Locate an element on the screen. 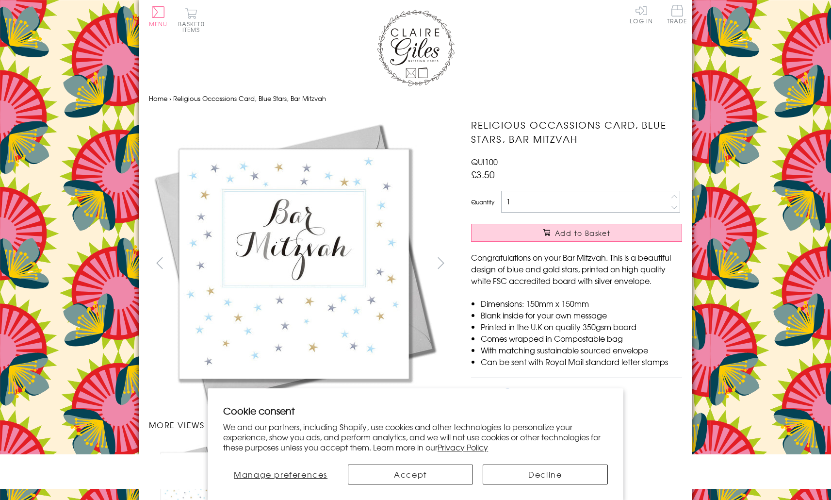  li: Comes wrapped in Compostable bag is located at coordinates (581, 338).